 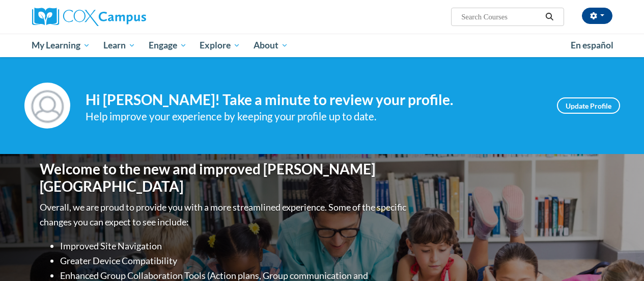 I want to click on li: Greater Device Compatibility, so click(x=234, y=261).